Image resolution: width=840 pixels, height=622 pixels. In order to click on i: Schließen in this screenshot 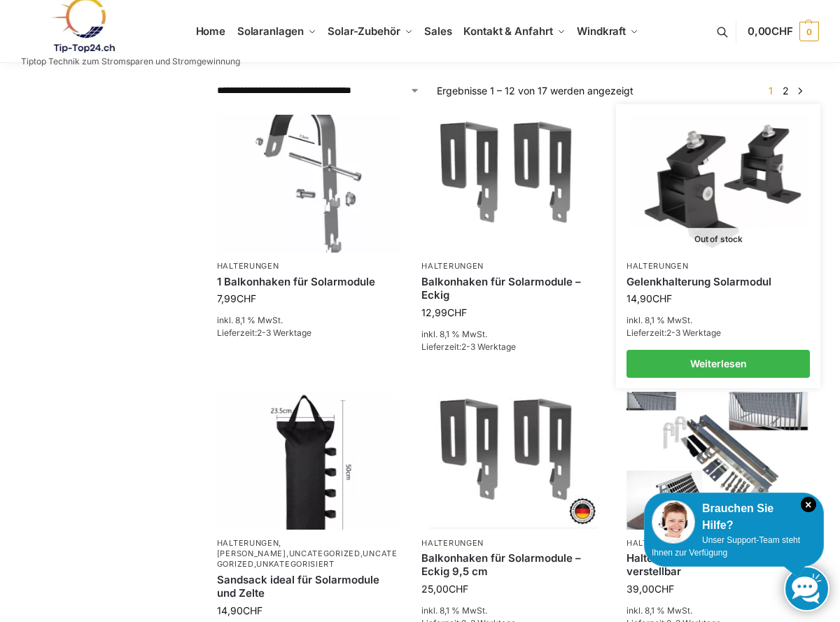, I will do `click(809, 505)`.